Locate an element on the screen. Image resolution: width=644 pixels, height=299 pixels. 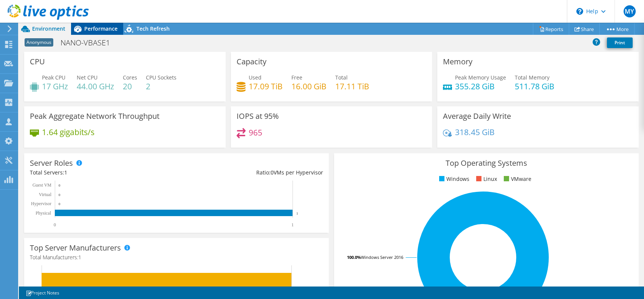
span: Peak CPU is located at coordinates (54, 77).